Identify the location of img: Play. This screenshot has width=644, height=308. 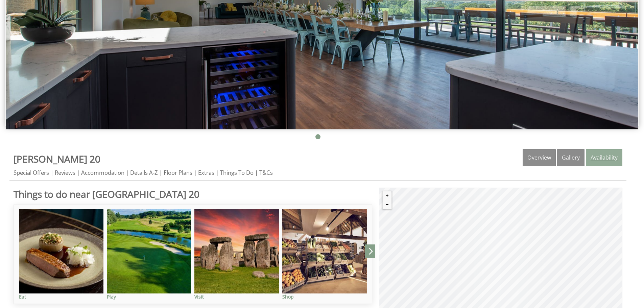
(149, 251).